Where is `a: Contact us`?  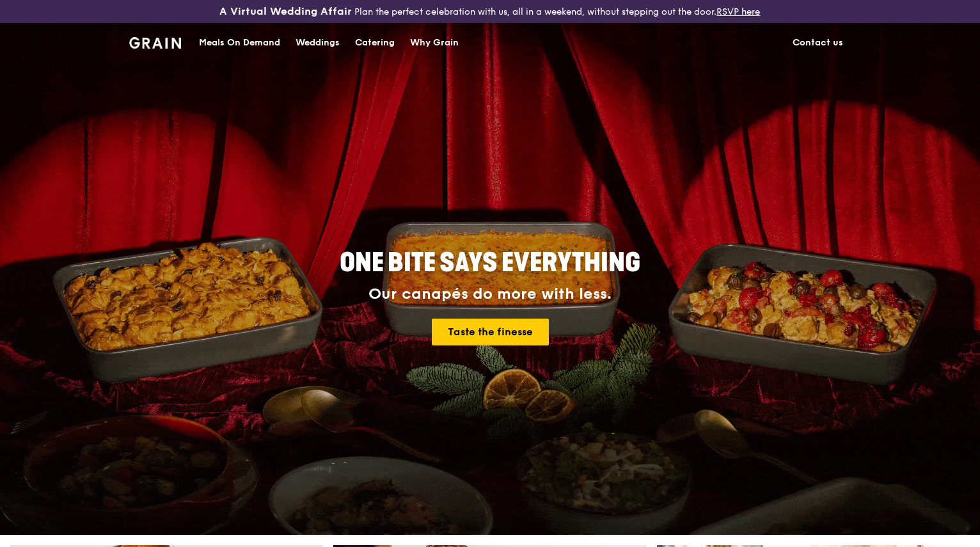 a: Contact us is located at coordinates (817, 43).